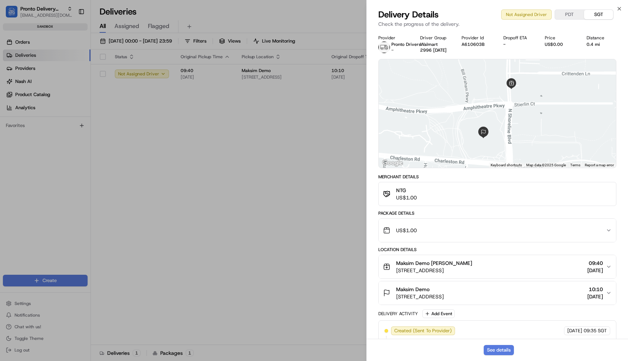  What do you see at coordinates (596, 330) in the screenshot?
I see `span: 09:35 SGT` at bounding box center [596, 330].